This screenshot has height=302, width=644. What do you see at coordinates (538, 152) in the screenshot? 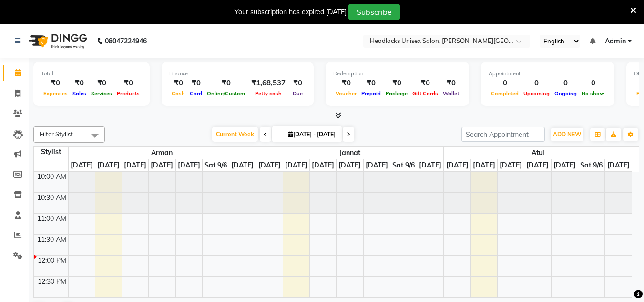
I see `span: Atul` at bounding box center [538, 152].